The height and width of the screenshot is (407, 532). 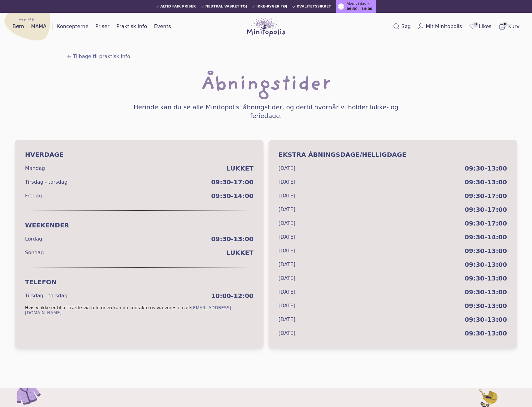 What do you see at coordinates (33, 196) in the screenshot?
I see `div: Fredag` at bounding box center [33, 196].